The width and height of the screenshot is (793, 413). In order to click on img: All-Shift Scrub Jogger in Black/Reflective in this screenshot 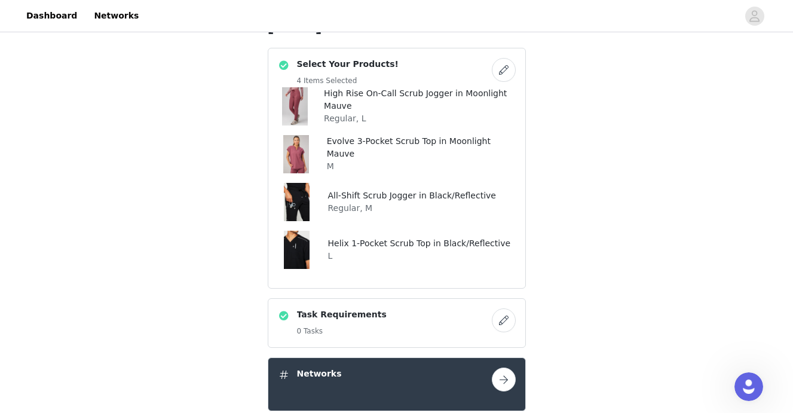, I will do `click(296, 202)`.